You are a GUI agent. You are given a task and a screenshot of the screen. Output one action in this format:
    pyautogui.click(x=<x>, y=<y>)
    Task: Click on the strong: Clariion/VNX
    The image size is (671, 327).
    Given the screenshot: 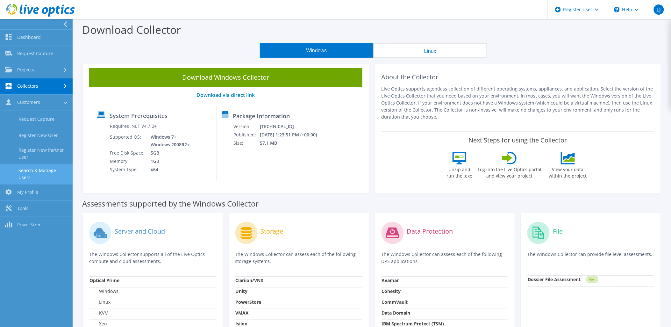 What is the action you would take?
    pyautogui.click(x=250, y=280)
    